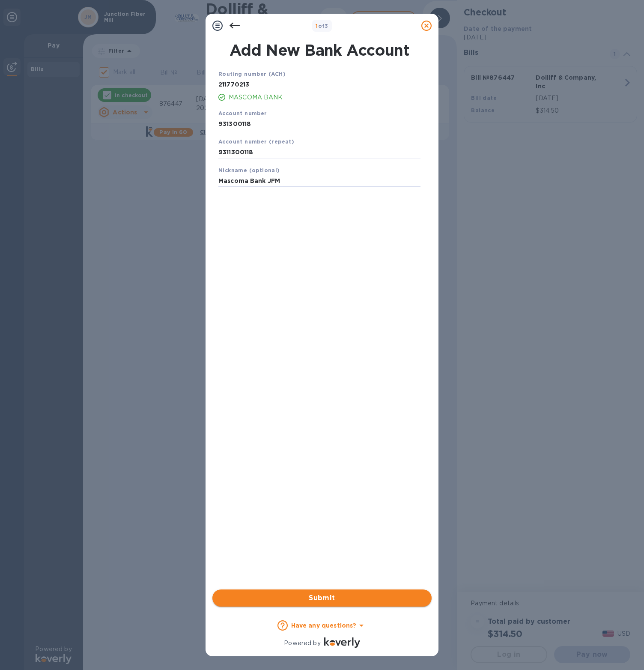 The height and width of the screenshot is (670, 644). I want to click on b: Account number, so click(243, 113).